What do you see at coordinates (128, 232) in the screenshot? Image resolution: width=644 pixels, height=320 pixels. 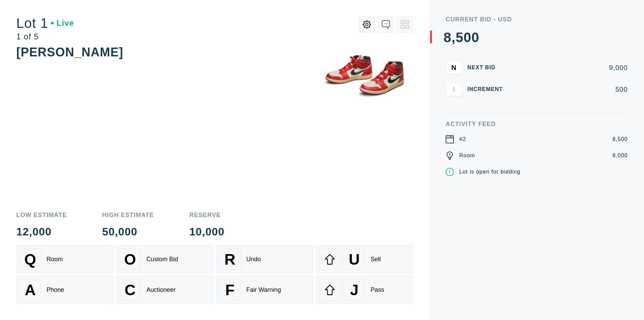 I see `div: 50,000` at bounding box center [128, 232].